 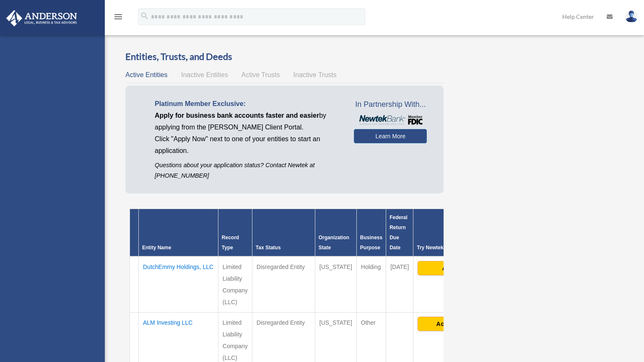 I want to click on p: Platinum Member Exclusive:, so click(x=248, y=104).